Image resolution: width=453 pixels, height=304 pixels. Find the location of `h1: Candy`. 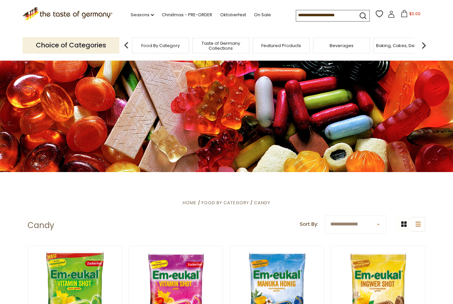

h1: Candy is located at coordinates (41, 225).